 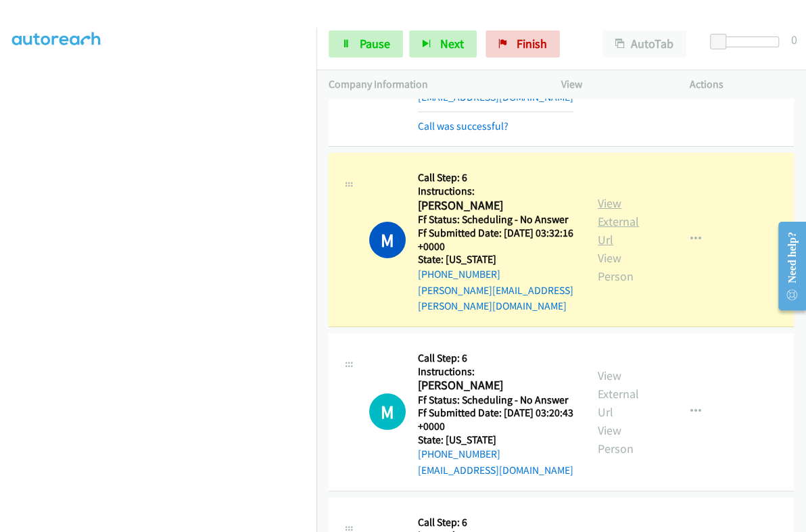 What do you see at coordinates (645, 44) in the screenshot?
I see `button: AutoTab` at bounding box center [645, 44].